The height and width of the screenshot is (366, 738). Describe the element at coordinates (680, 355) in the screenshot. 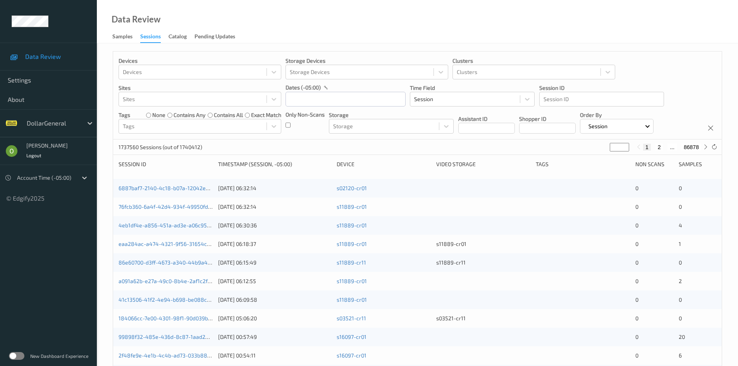

I see `span: 6` at that location.